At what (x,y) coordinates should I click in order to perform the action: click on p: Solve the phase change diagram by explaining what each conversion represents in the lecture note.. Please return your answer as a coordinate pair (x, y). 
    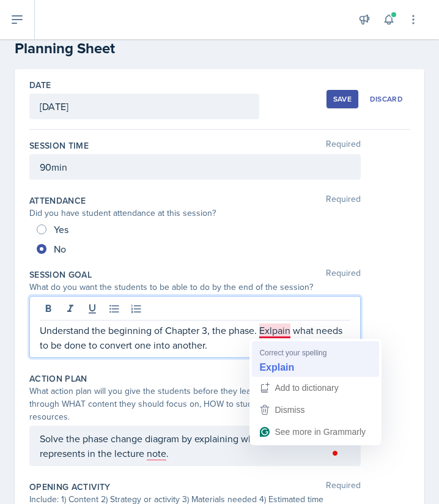
    Looking at the image, I should click on (195, 446).